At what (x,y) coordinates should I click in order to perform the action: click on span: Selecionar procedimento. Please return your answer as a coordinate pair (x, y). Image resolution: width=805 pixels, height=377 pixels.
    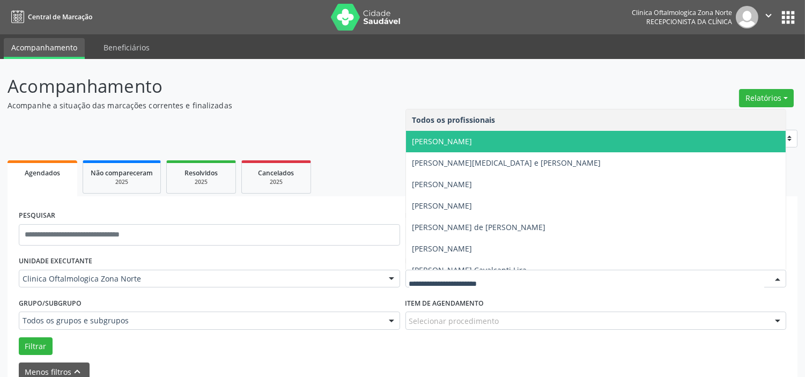
    Looking at the image, I should click on (454, 321).